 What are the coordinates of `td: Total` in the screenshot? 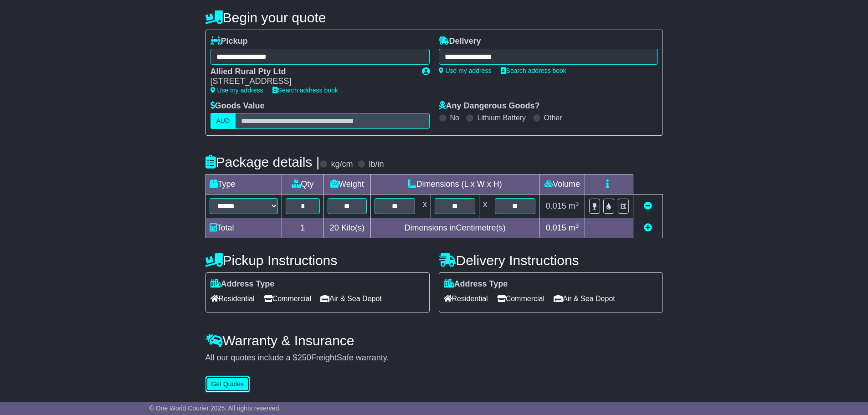 It's located at (243, 228).